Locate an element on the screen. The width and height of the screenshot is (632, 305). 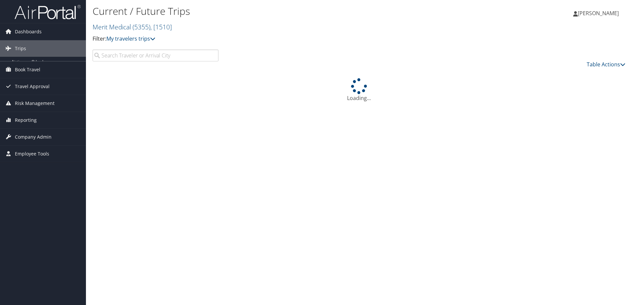
span: ( 5355 ) is located at coordinates (141, 27).